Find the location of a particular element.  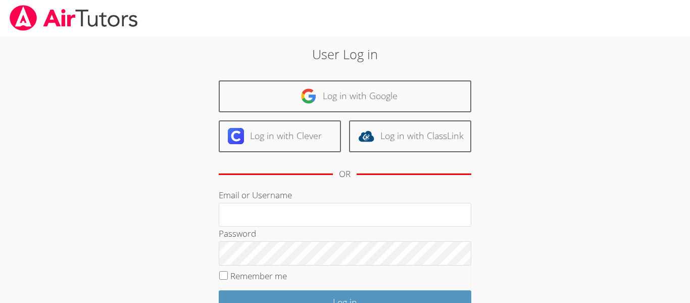

a: Log in with Google is located at coordinates (345, 96).